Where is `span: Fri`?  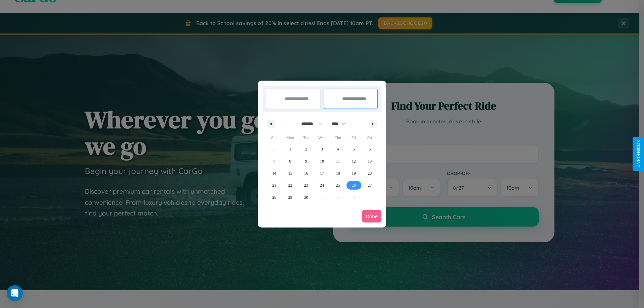
span: Fri is located at coordinates (353, 137).